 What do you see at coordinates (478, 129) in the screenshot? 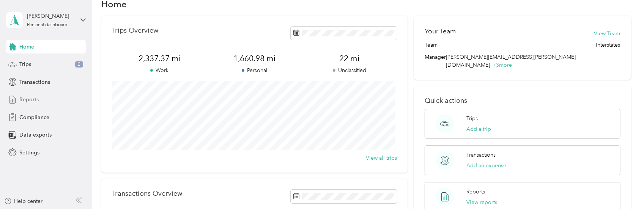
I see `button: Add a trip` at bounding box center [478, 129].